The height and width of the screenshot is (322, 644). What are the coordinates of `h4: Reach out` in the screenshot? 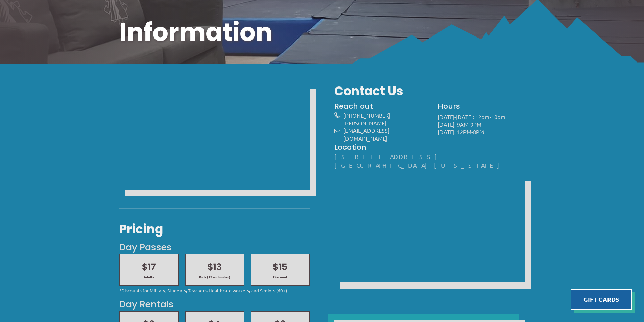 It's located at (380, 106).